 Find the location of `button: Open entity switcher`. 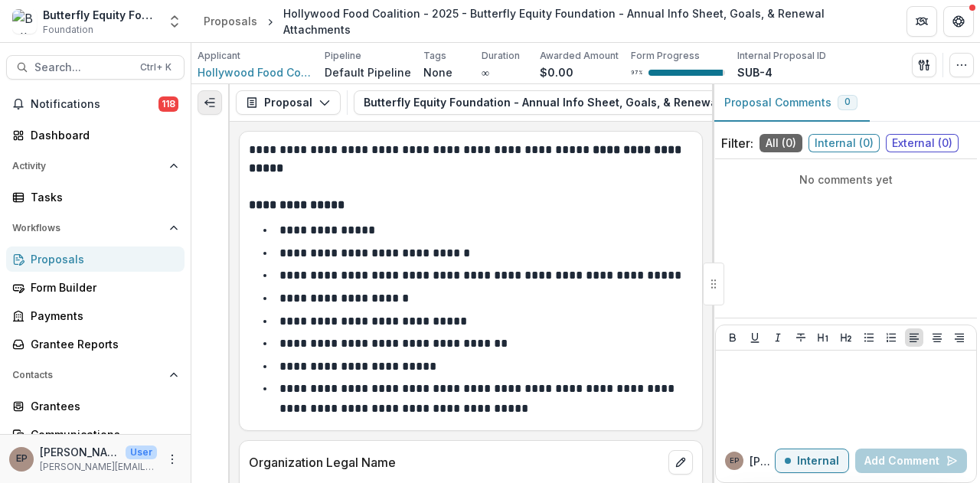

button: Open entity switcher is located at coordinates (175, 21).